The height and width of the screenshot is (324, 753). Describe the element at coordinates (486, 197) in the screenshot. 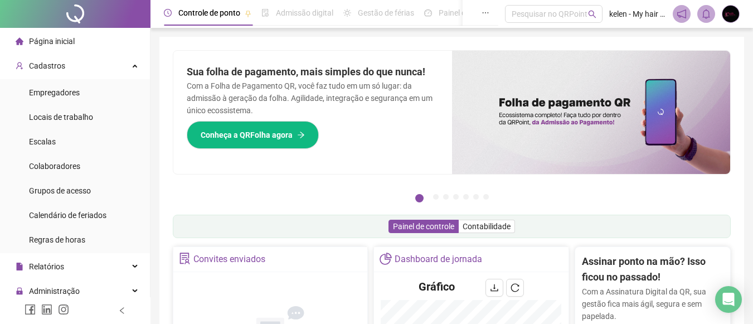

I see `button: 7` at that location.